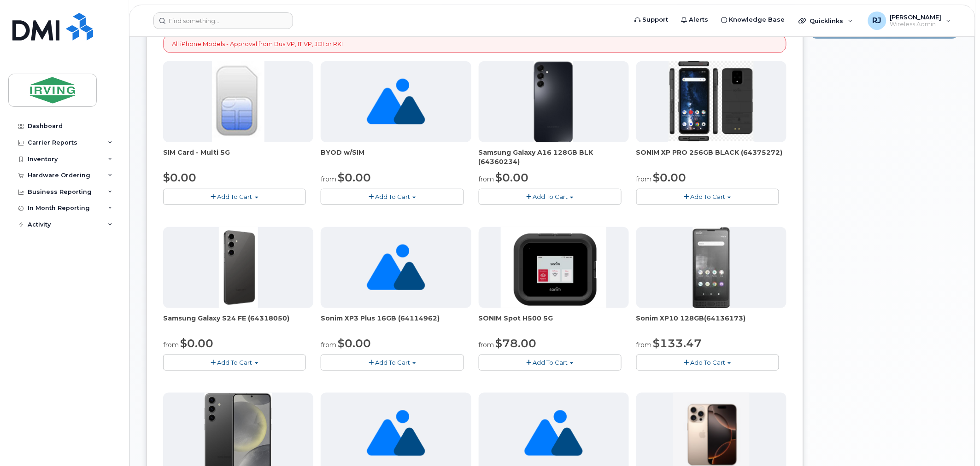  What do you see at coordinates (711, 323) in the screenshot?
I see `div: Sonim XP10 128GB(64136173)` at bounding box center [711, 323].